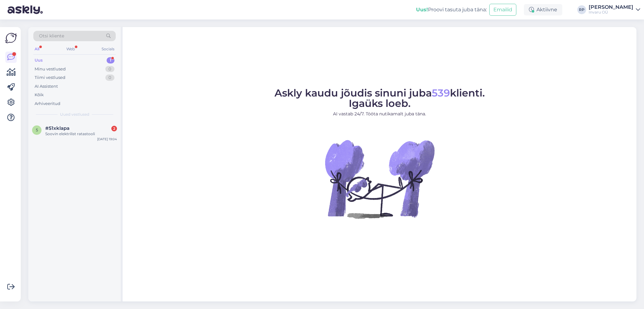  I want to click on div: Uus, so click(39, 60).